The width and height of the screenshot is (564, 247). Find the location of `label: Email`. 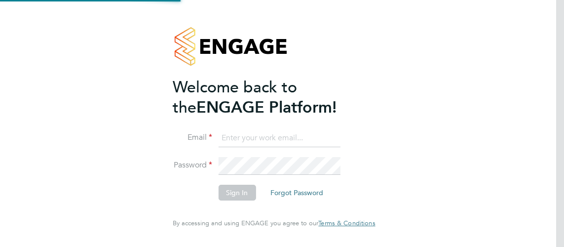

label: Email is located at coordinates (193, 137).